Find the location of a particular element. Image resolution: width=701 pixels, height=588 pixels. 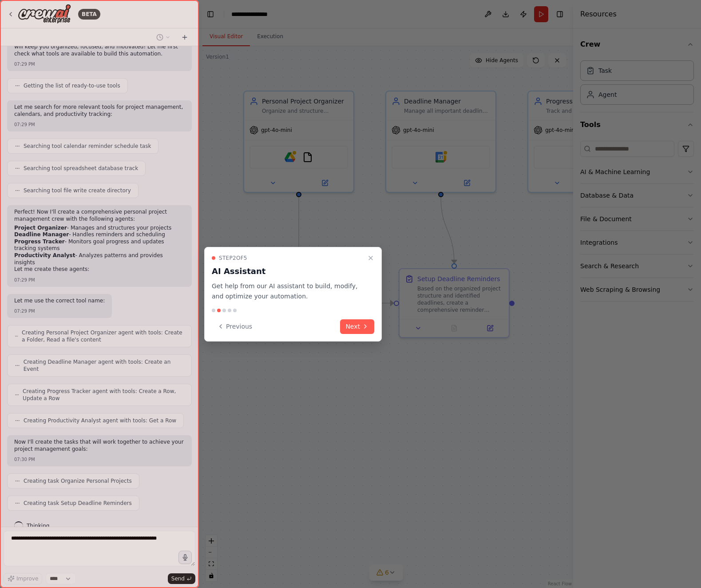

p: Get help from our AI assistant to build, modify, and optimize your automation. is located at coordinates (288, 291).